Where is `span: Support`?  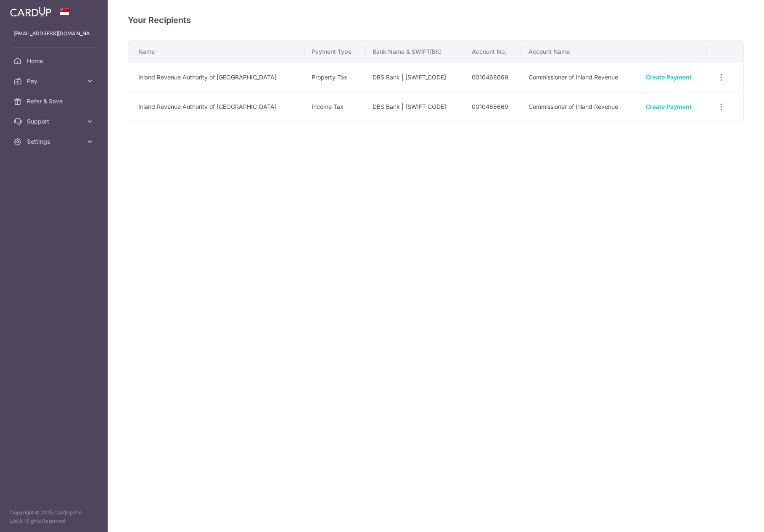 span: Support is located at coordinates (55, 122).